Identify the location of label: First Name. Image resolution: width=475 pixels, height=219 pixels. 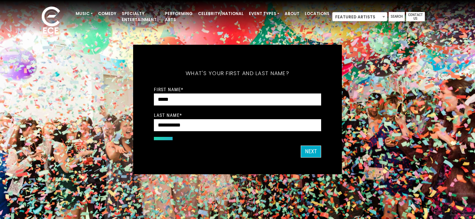
(169, 90).